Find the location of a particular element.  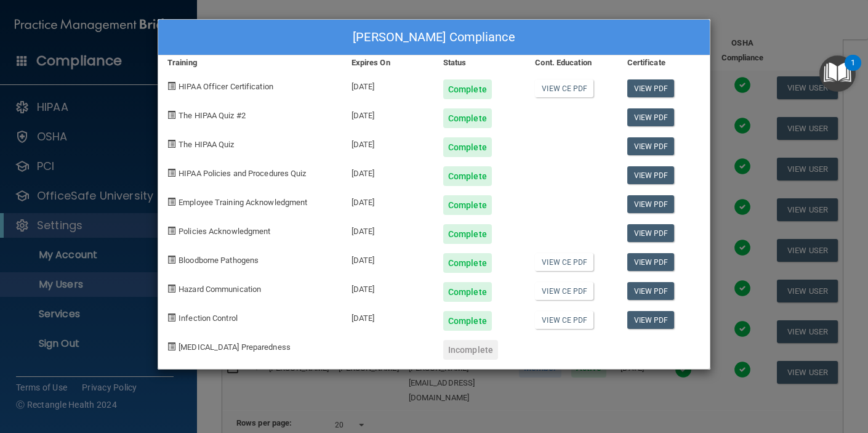

span: Infection Control is located at coordinates (208, 318).